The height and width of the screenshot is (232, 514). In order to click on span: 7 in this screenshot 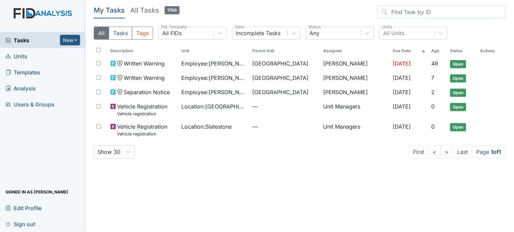, I will do `click(432, 78)`.